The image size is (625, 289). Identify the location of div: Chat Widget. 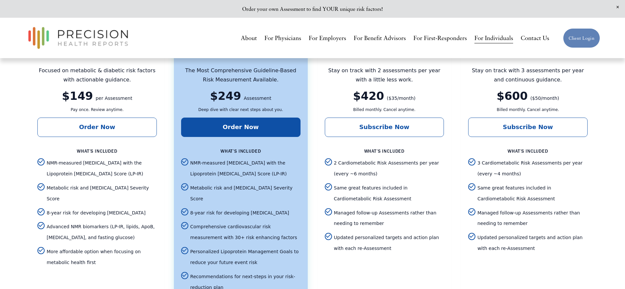
(566, 247).